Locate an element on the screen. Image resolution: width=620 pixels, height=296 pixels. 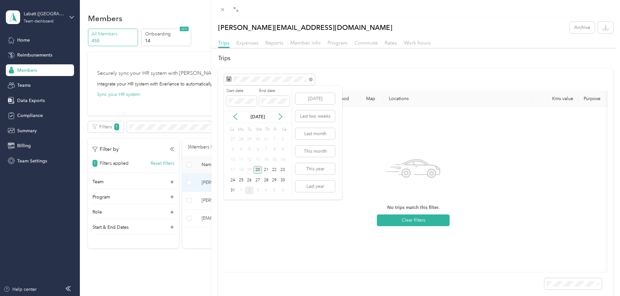
div: 14 is located at coordinates (266, 160).